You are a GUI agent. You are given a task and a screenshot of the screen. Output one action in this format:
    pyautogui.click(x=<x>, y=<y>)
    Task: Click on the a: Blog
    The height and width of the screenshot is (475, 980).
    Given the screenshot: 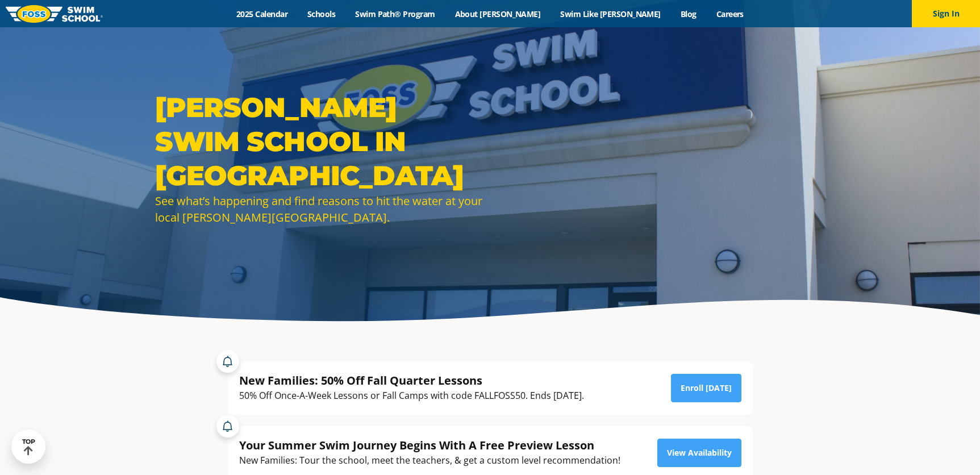 What is the action you would take?
    pyautogui.click(x=687, y=14)
    